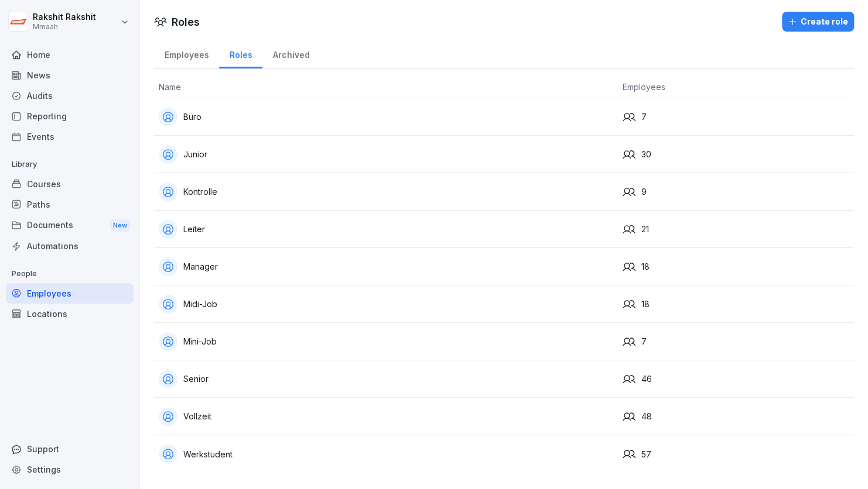  What do you see at coordinates (186, 21) in the screenshot?
I see `h1: Roles` at bounding box center [186, 21].